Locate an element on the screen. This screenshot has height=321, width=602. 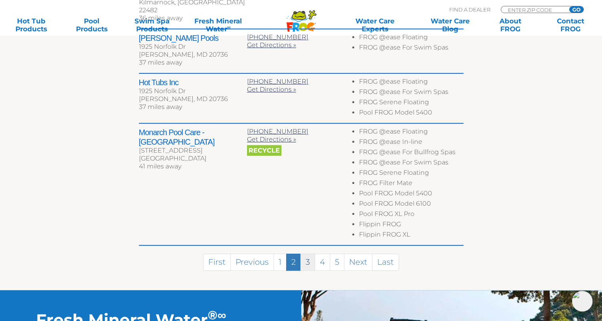
a: PoolProducts is located at coordinates (91, 25).